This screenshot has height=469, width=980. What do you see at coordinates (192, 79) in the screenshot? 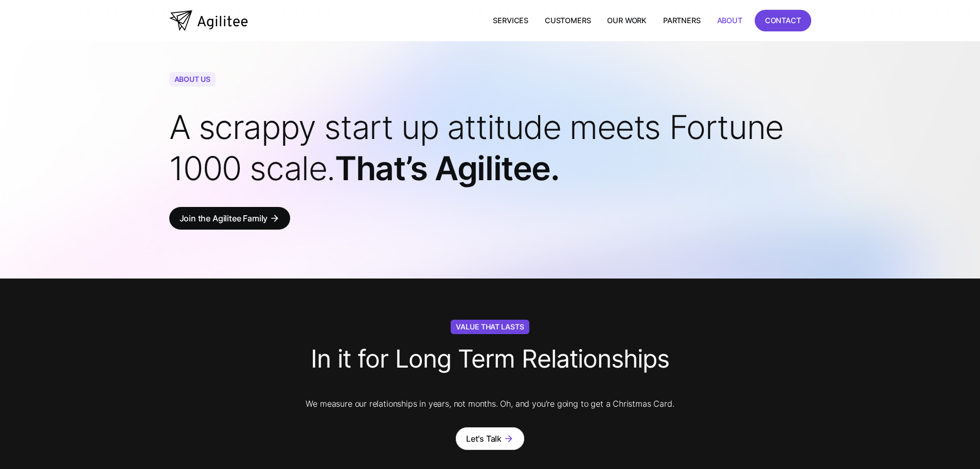
I see `div: About Us` at bounding box center [192, 79].